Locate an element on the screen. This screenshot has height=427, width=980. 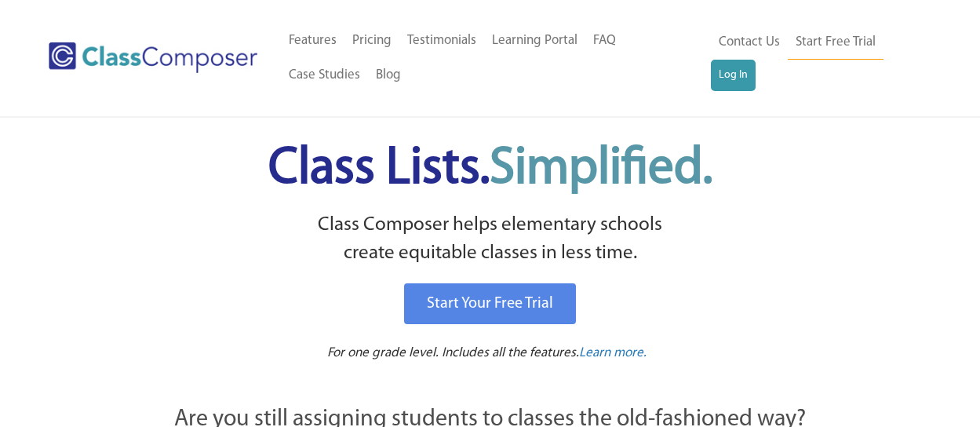
span: Simplified. is located at coordinates (601, 169).